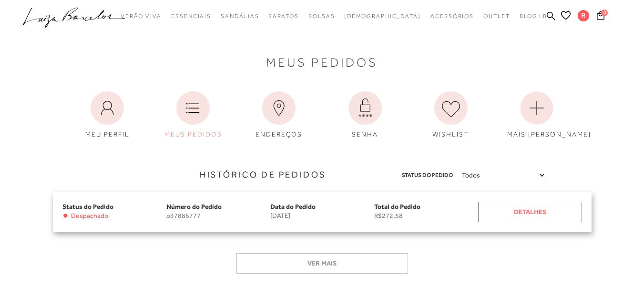 Image resolution: width=644 pixels, height=305 pixels. What do you see at coordinates (141, 16) in the screenshot?
I see `span: Verão Viva` at bounding box center [141, 16].